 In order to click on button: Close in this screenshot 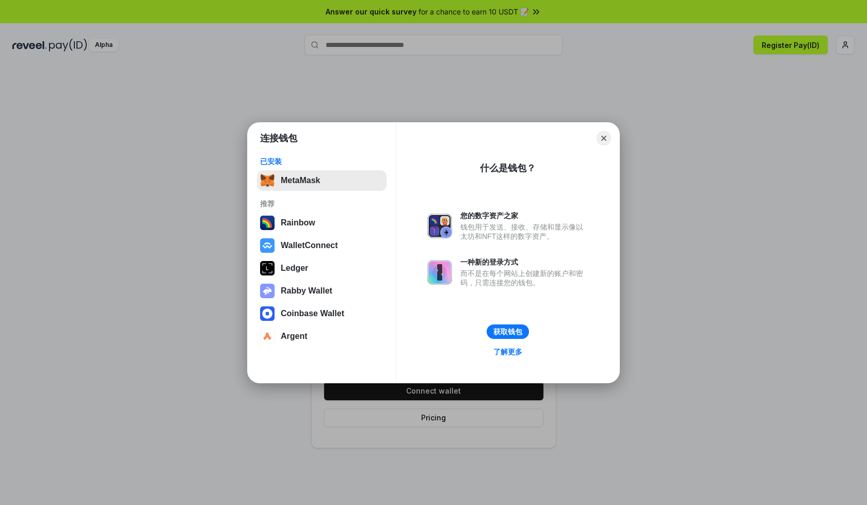, I will do `click(604, 138)`.